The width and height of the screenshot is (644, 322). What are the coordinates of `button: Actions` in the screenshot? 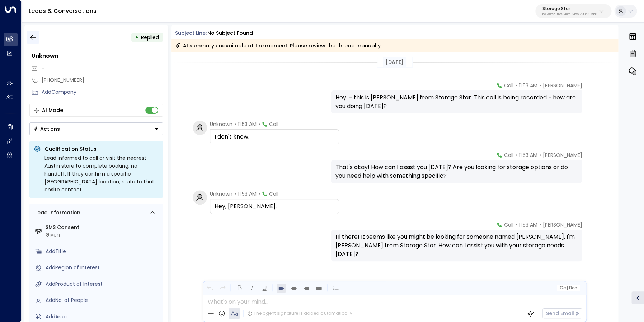 It's located at (96, 129).